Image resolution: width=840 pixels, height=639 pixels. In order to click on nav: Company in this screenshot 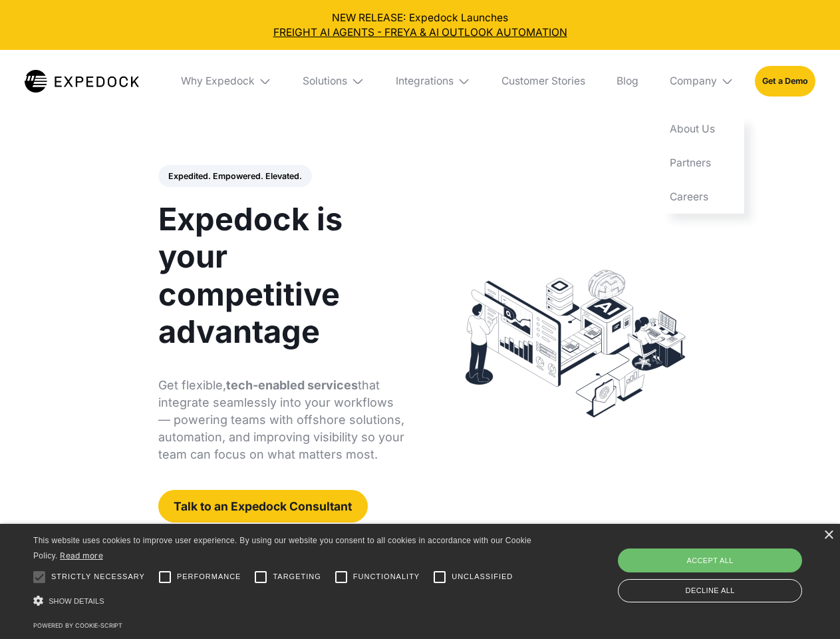, I will do `click(702, 163)`.